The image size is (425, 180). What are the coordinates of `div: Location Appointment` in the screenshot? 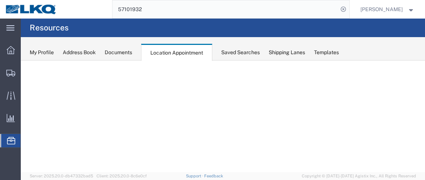 It's located at (177, 52).